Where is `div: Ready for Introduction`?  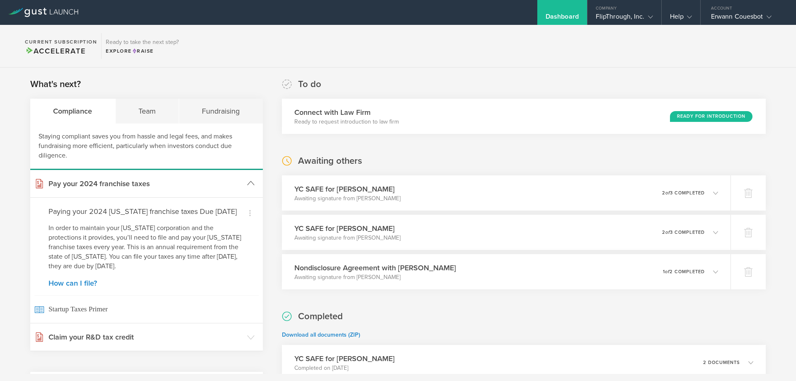
div: Ready for Introduction is located at coordinates (711, 116).